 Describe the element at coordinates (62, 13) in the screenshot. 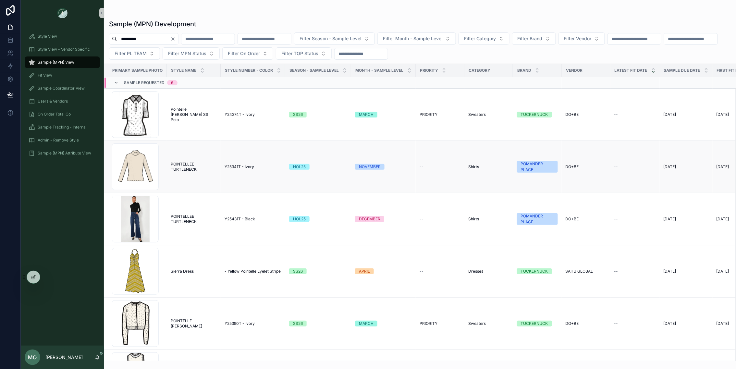

I see `img: App logo` at that location.